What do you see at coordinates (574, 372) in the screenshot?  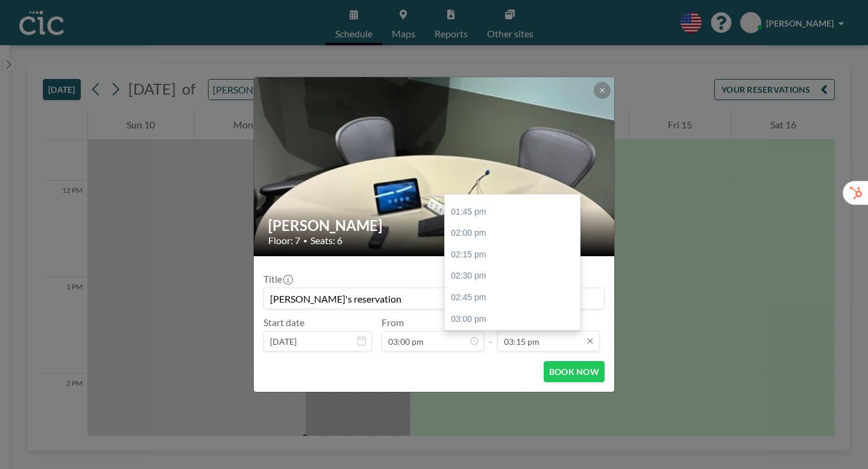 I see `button: BOOK NOW` at bounding box center [574, 372].